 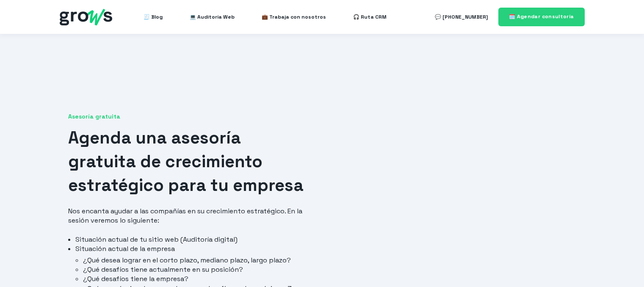 What do you see at coordinates (294, 17) in the screenshot?
I see `span: 💼 Trabaja con nosotros` at bounding box center [294, 17].